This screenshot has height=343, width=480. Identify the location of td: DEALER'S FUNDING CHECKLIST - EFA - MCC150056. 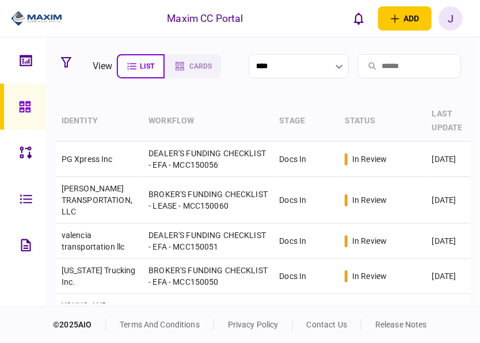
(208, 159).